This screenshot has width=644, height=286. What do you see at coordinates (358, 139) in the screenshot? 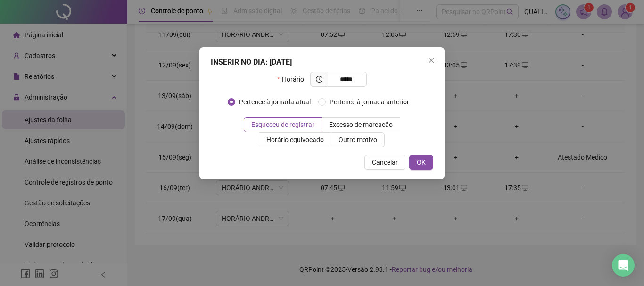
I see `span: Outro motivo` at bounding box center [358, 139].